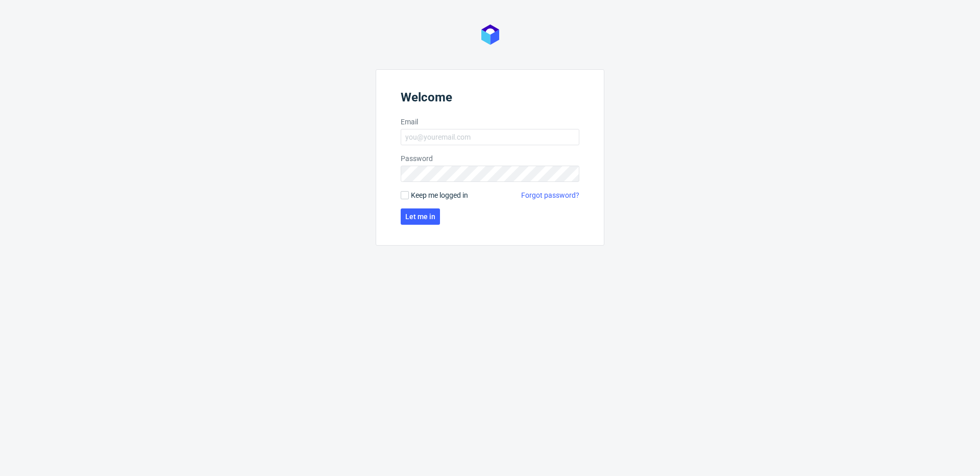 This screenshot has width=980, height=476. What do you see at coordinates (420, 216) in the screenshot?
I see `span: Let me in` at bounding box center [420, 216].